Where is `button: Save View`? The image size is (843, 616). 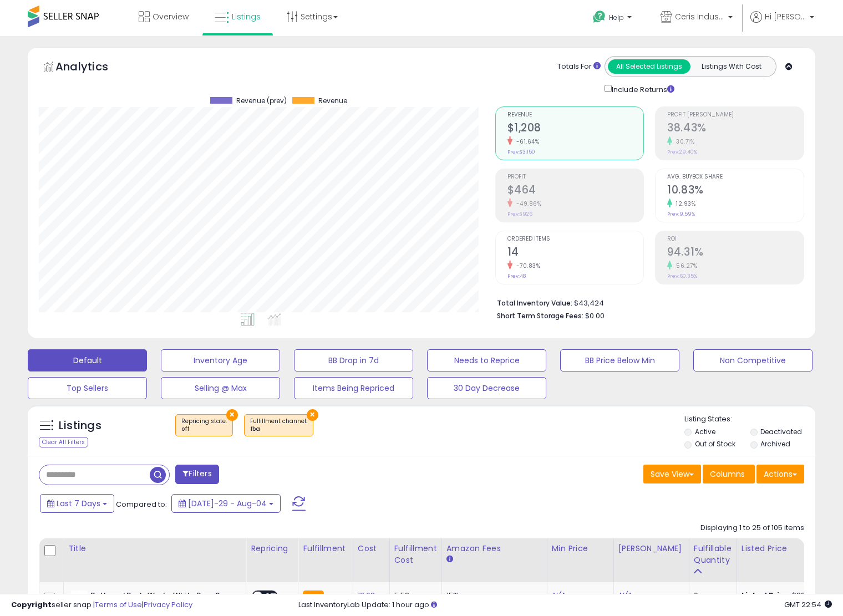 button: Save View is located at coordinates (672, 474).